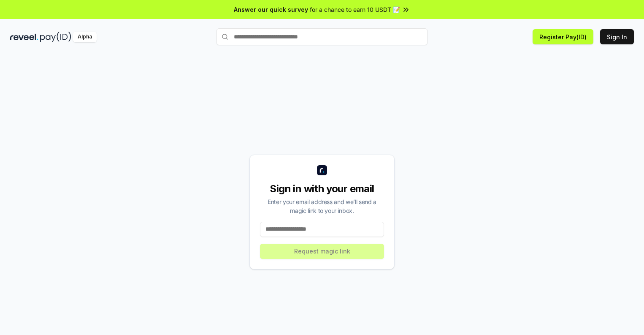  I want to click on img: pay_id, so click(56, 37).